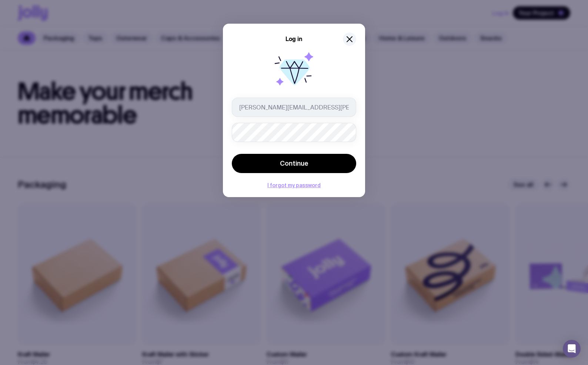  What do you see at coordinates (294, 163) in the screenshot?
I see `button: Continue` at bounding box center [294, 163].